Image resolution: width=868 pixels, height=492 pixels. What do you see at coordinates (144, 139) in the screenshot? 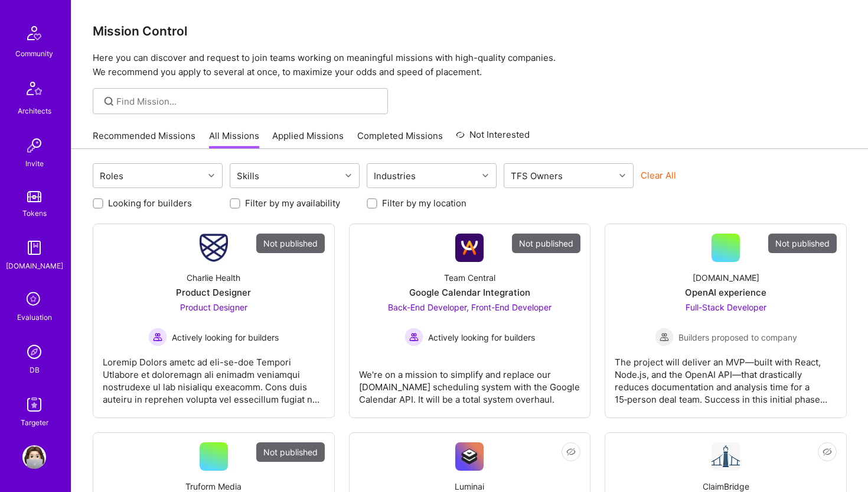
I see `a: Recommended Missions` at bounding box center [144, 139].